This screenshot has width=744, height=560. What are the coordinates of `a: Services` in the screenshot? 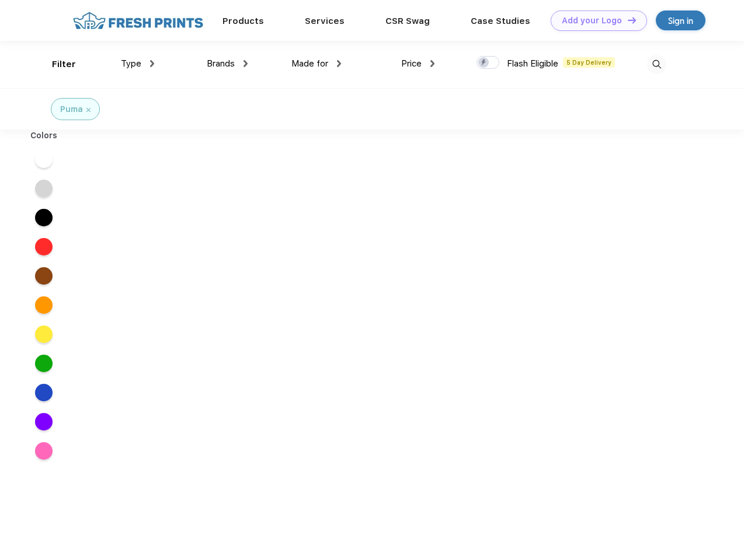 It's located at (325, 21).